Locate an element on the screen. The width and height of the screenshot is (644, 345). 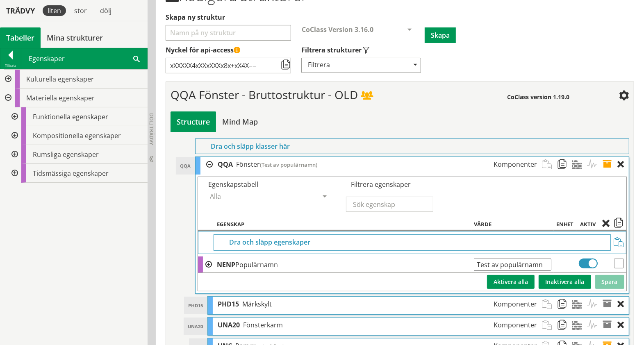
div: stor is located at coordinates (80, 11).